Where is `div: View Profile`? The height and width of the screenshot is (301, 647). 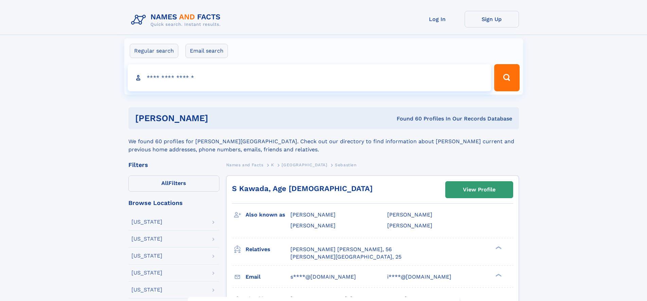 div: View Profile is located at coordinates (479, 190).